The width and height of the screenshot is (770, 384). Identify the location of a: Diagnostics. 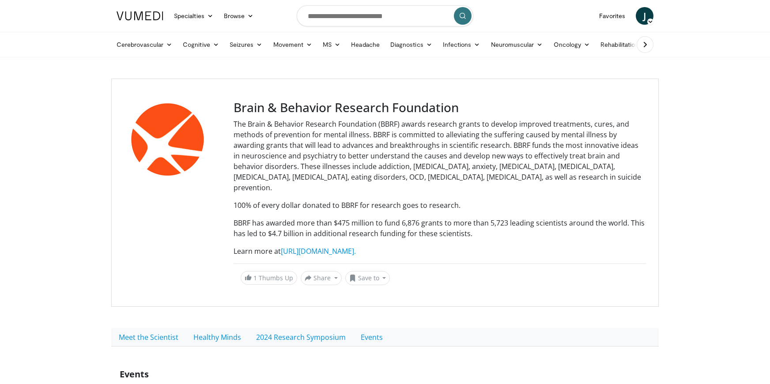
(411, 45).